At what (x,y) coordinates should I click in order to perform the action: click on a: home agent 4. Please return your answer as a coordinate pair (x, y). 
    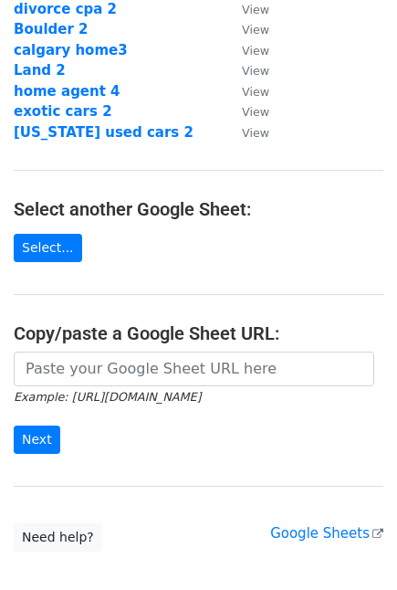
    Looking at the image, I should click on (67, 91).